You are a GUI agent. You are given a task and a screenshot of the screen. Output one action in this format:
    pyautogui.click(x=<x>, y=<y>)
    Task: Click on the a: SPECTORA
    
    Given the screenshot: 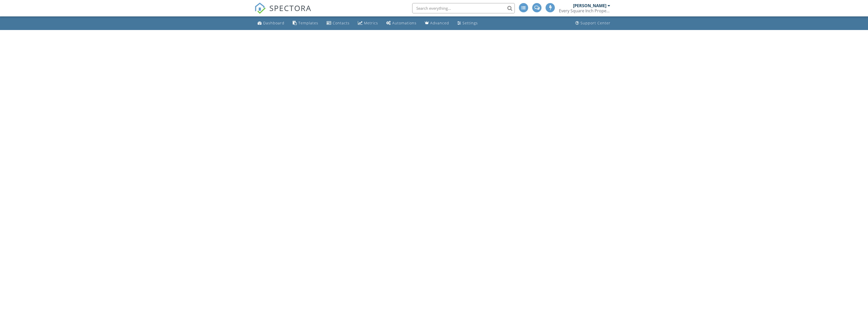 What is the action you would take?
    pyautogui.click(x=283, y=12)
    